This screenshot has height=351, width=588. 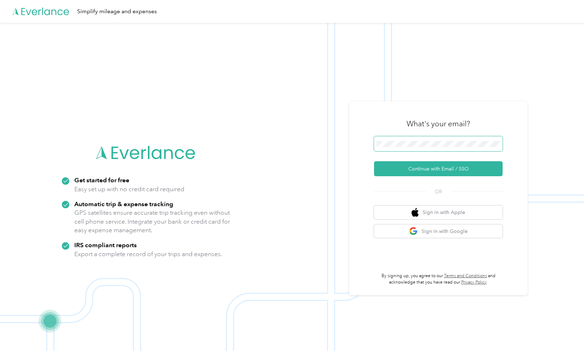 I want to click on p: By signing up, you agree to our and acknowledge that you have read our ., so click(x=438, y=279).